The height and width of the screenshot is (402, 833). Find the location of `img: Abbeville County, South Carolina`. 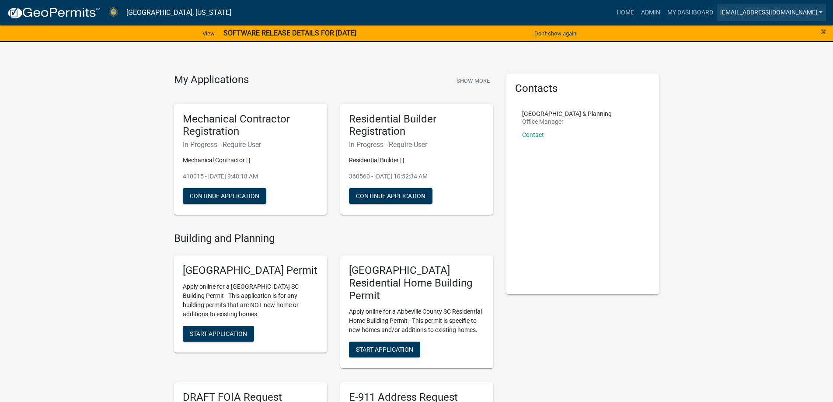

img: Abbeville County, South Carolina is located at coordinates (113, 12).